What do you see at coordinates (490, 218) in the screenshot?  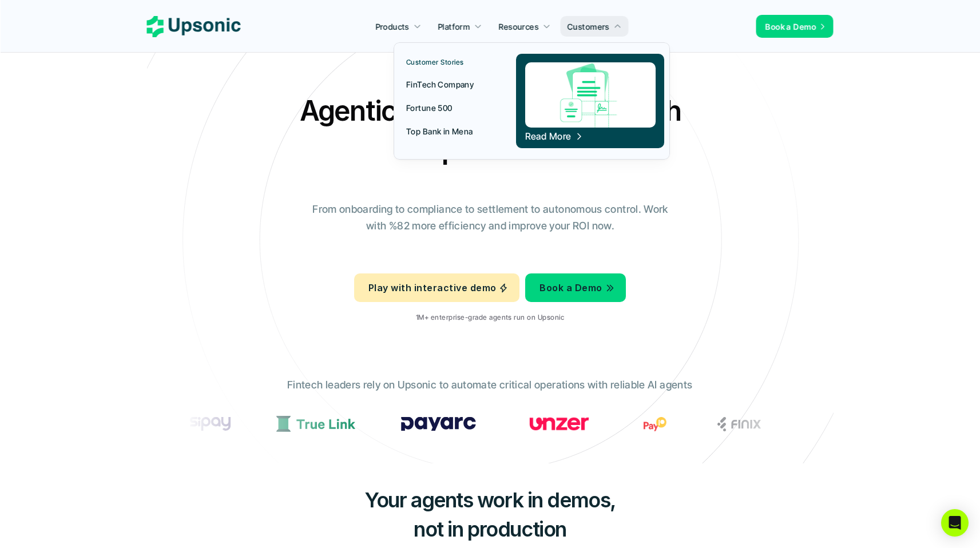 I see `p: From onboarding to compliance to settlement to autonomous control. Work with %82 more efficiency ...` at bounding box center [490, 218].